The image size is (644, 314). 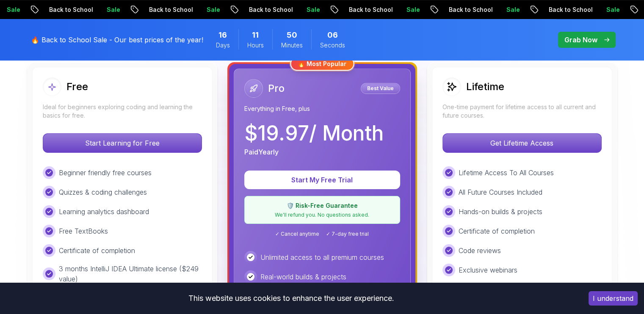 What do you see at coordinates (323, 109) in the screenshot?
I see `p: Everything in Free, plus` at bounding box center [323, 109].